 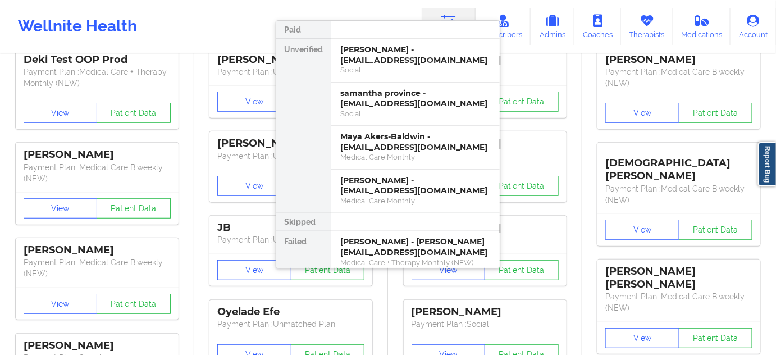 I want to click on a: Therapists, so click(x=647, y=26).